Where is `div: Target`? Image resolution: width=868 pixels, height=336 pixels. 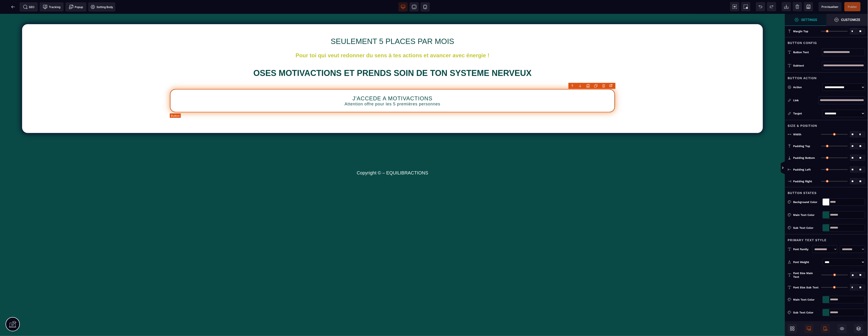 div: Target is located at coordinates (804, 114).